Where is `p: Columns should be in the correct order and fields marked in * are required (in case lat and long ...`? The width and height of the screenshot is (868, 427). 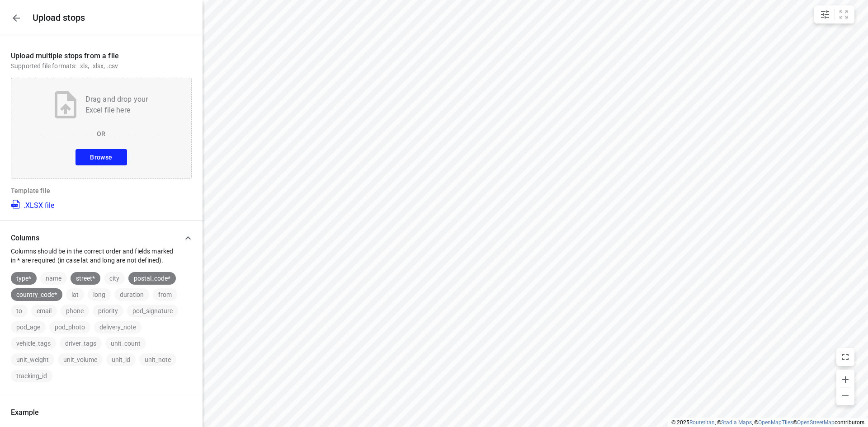
p: Columns should be in the correct order and fields marked in * are required (in case lat and long ... is located at coordinates (95, 256).